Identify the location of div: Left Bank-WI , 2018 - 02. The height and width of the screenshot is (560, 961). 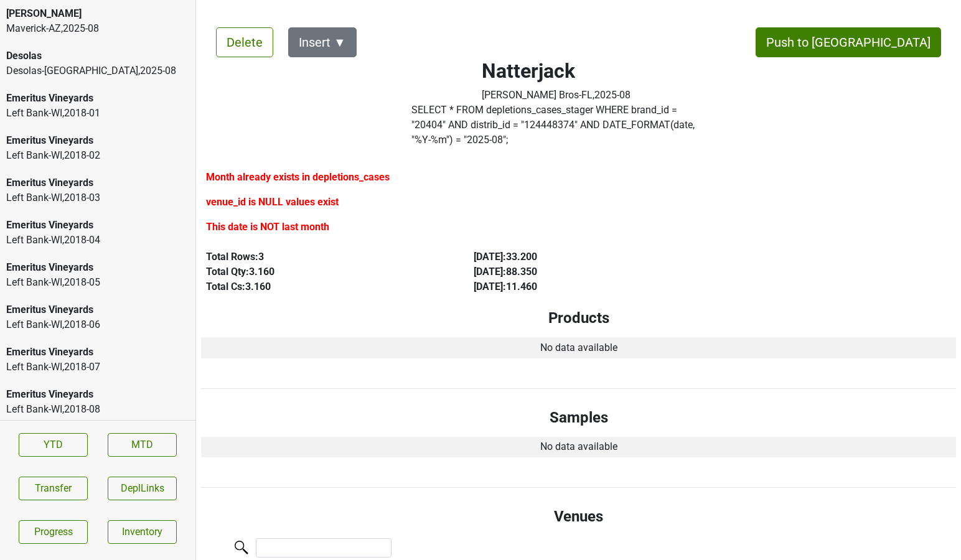
(97, 155).